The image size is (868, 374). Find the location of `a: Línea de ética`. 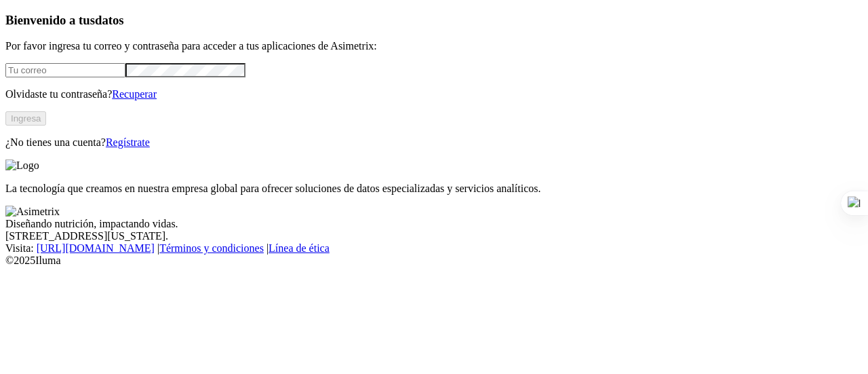

a: Línea de ética is located at coordinates (299, 248).